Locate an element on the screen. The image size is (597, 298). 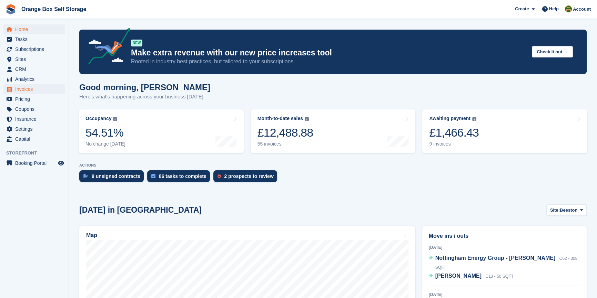
span: Beeston is located at coordinates (568, 210).